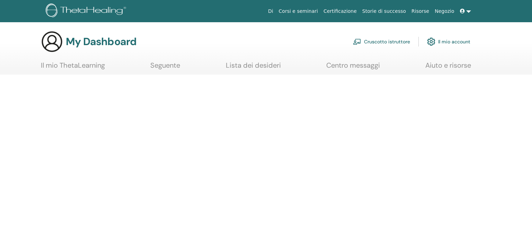 This screenshot has height=244, width=532. Describe the element at coordinates (271, 11) in the screenshot. I see `a: Di` at that location.